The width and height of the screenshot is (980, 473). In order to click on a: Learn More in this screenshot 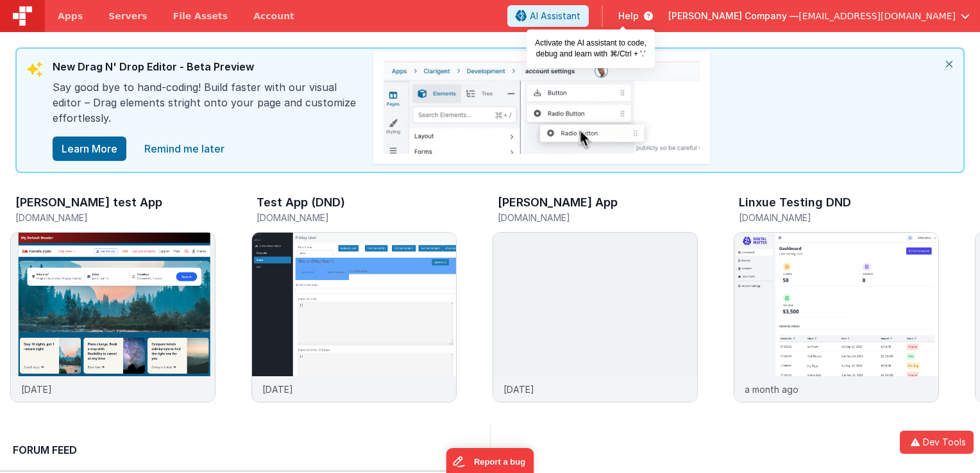, I will do `click(89, 148)`.